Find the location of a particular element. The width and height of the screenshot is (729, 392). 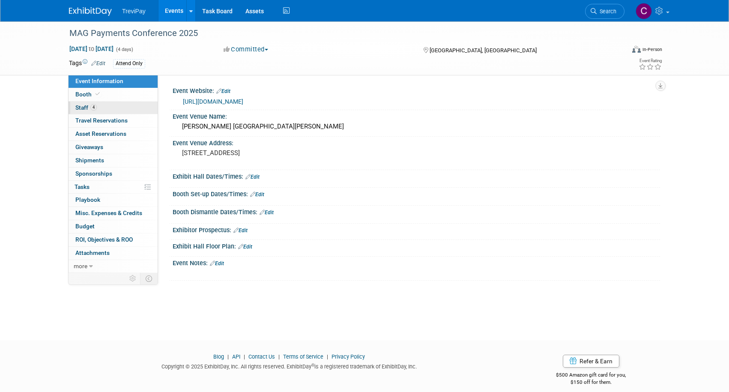

a: Booth is located at coordinates (113, 95).